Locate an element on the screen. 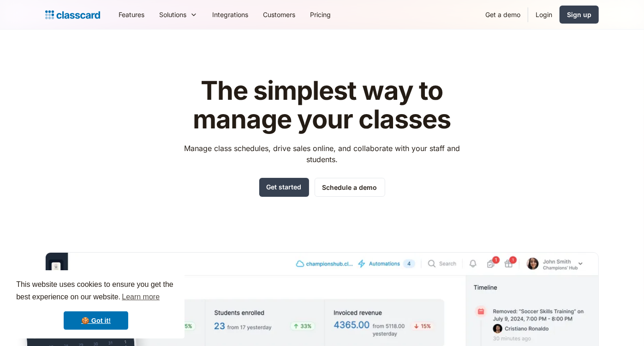  a: Get a demo is located at coordinates (503, 14).